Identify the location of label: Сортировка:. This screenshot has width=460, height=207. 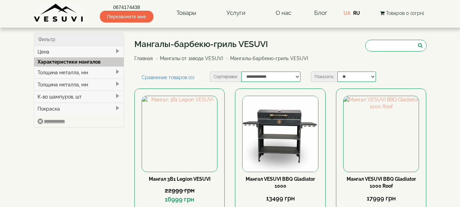
(226, 77).